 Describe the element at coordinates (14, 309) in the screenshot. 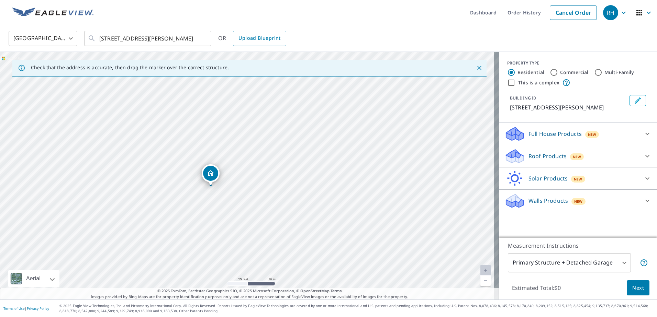

I see `a: Terms of Use` at that location.